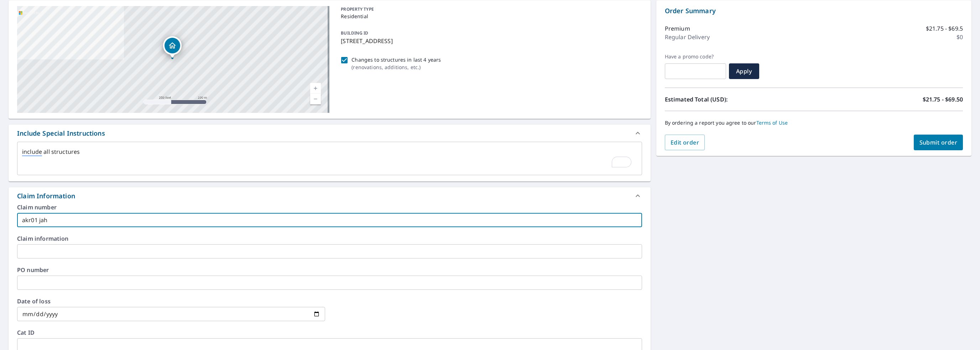 The image size is (980, 350). I want to click on a: Current Level 17, Zoom Out, so click(316, 99).